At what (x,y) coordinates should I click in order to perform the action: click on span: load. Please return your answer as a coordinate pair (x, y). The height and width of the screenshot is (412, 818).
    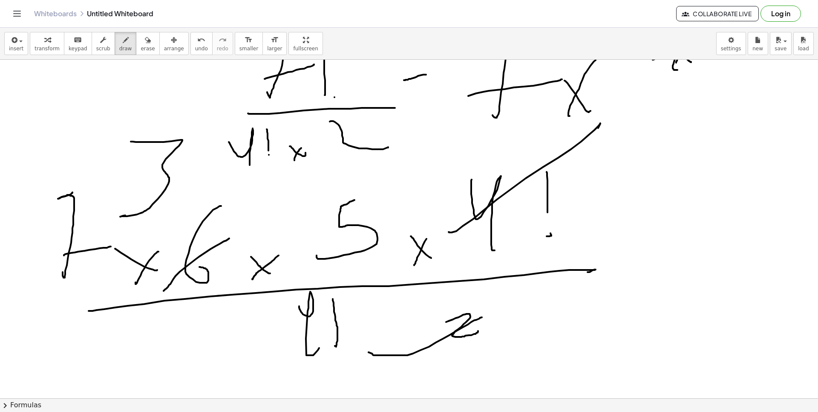
    Looking at the image, I should click on (804, 49).